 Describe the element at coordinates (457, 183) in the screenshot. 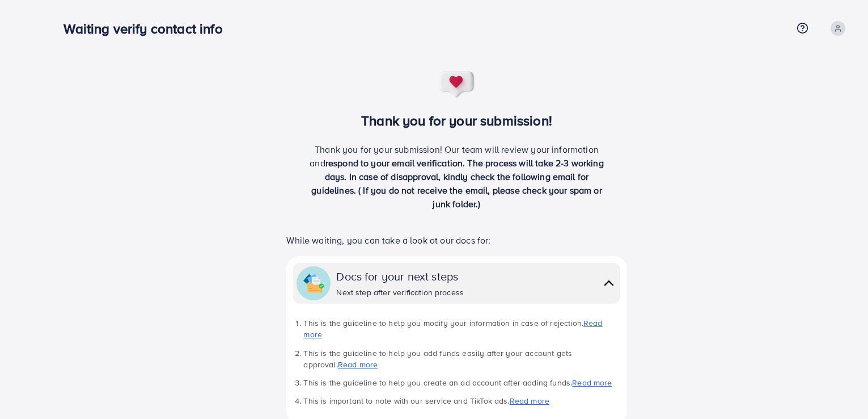

I see `span: respond to your email verification. The process will take 2-3 working days. In case of disapprova...` at that location.